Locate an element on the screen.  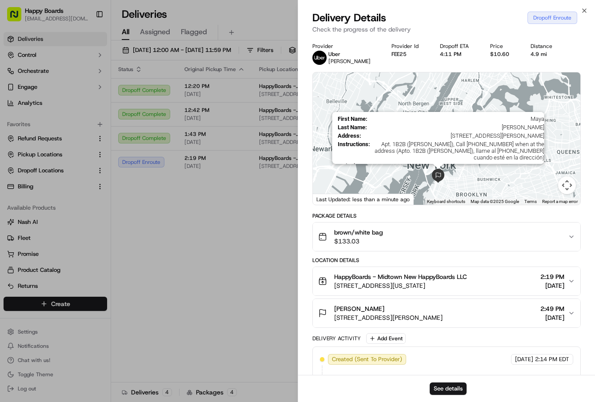
div: Last Updated: less than a minute ago is located at coordinates (363, 199).